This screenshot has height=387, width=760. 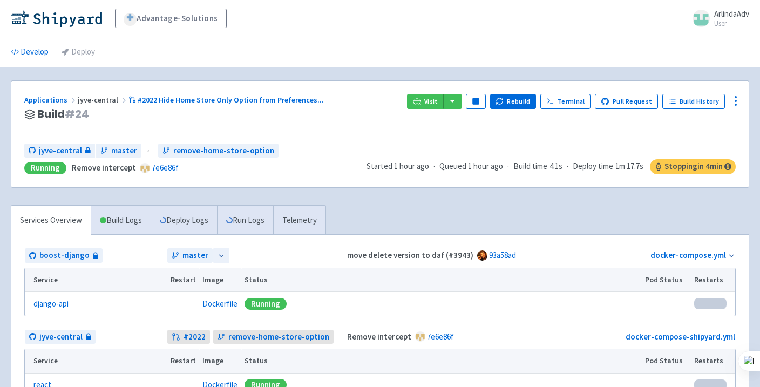 What do you see at coordinates (693, 167) in the screenshot?
I see `span: Stopping in 4 min` at bounding box center [693, 167].